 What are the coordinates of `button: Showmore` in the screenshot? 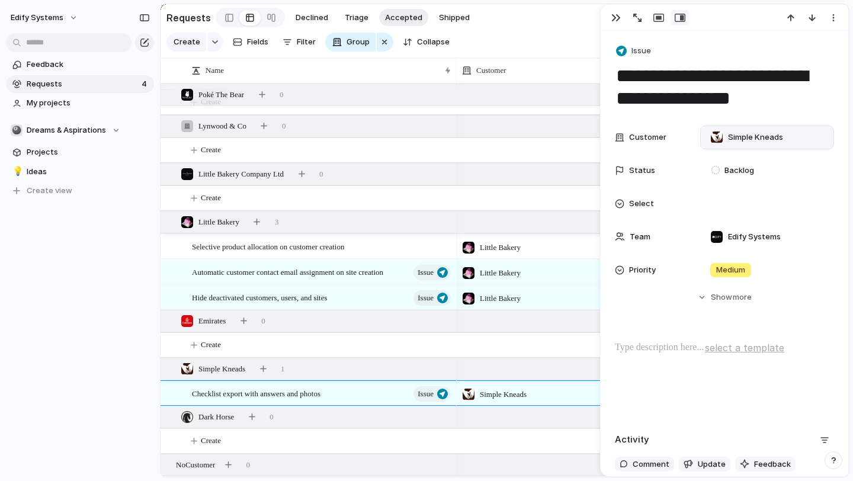 It's located at (725, 297).